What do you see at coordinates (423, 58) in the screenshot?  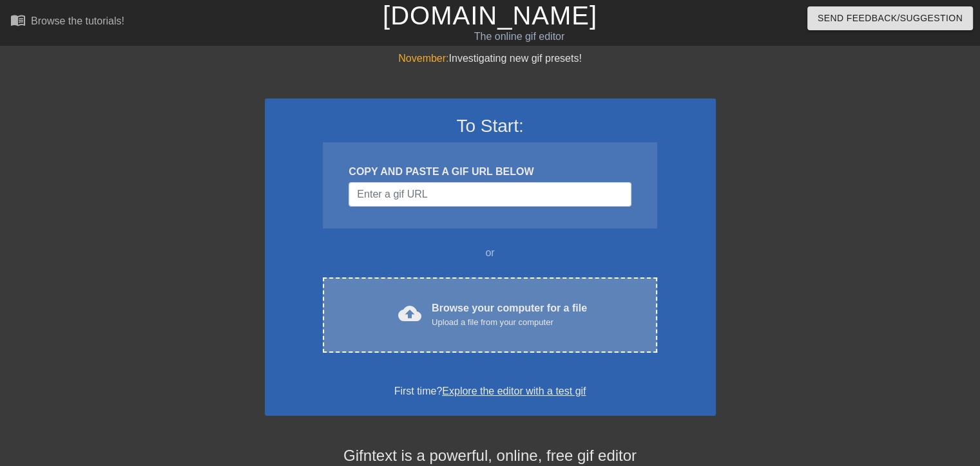 I see `span: November:` at bounding box center [423, 58].